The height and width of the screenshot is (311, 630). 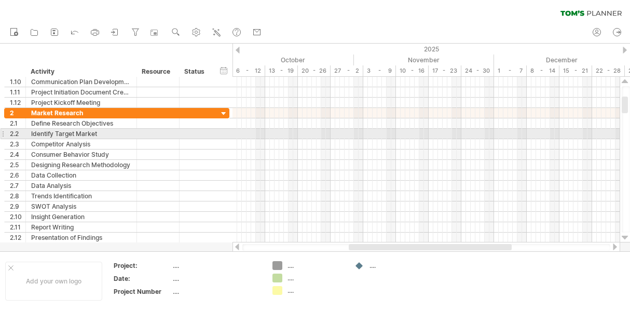 I want to click on div: 2.6, so click(x=18, y=175).